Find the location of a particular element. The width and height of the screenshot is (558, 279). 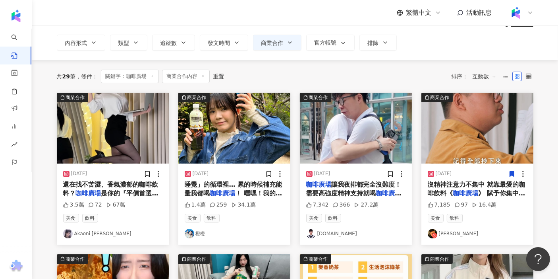

div: 366 is located at coordinates (342, 205).